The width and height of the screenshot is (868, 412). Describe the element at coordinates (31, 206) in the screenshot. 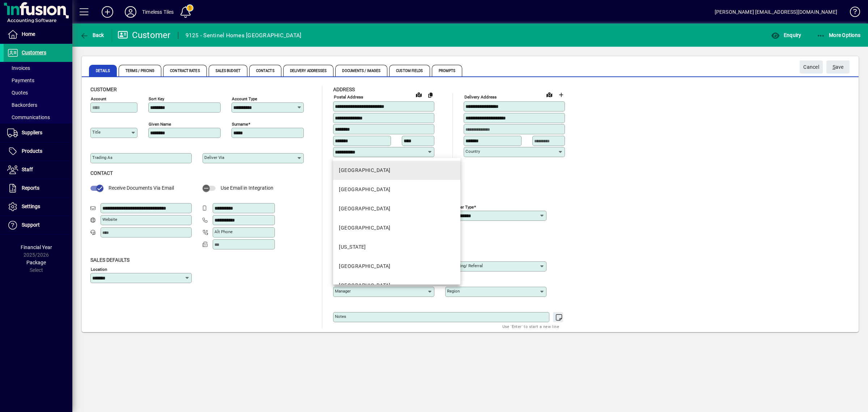

I see `span: Settings` at that location.